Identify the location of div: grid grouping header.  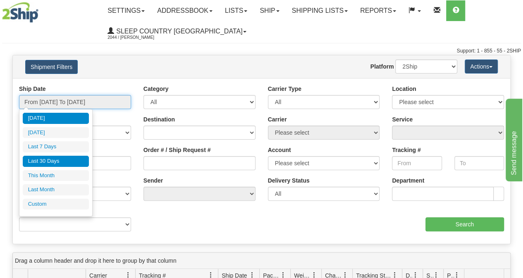
(262, 261).